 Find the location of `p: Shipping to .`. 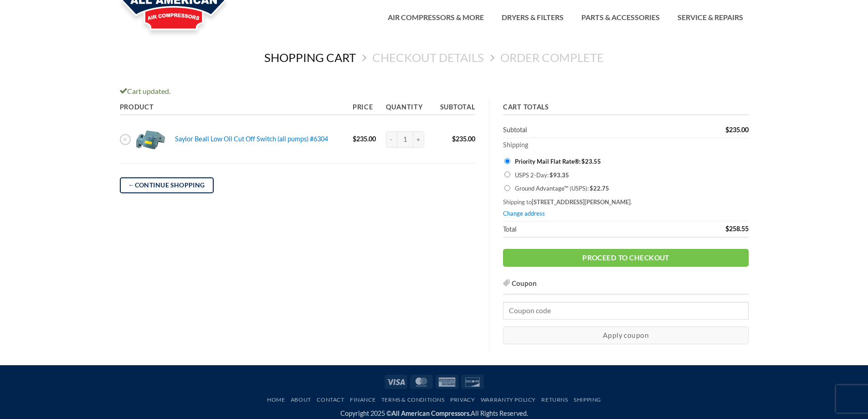

p: Shipping to . is located at coordinates (626, 202).